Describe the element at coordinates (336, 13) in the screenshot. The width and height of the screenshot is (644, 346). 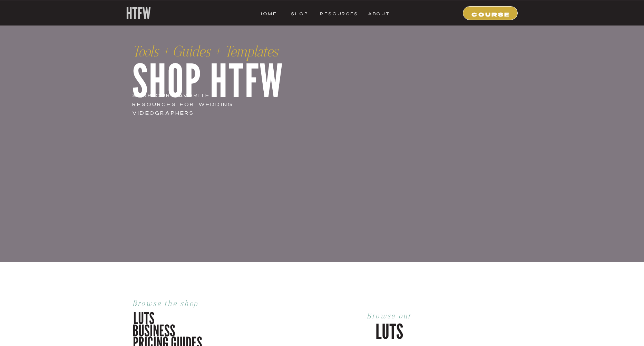
I see `nav: resources` at that location.